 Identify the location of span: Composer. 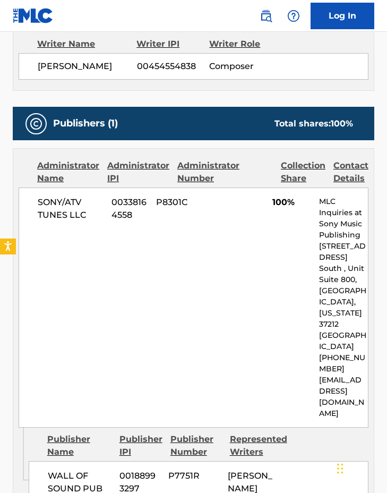
(242, 66).